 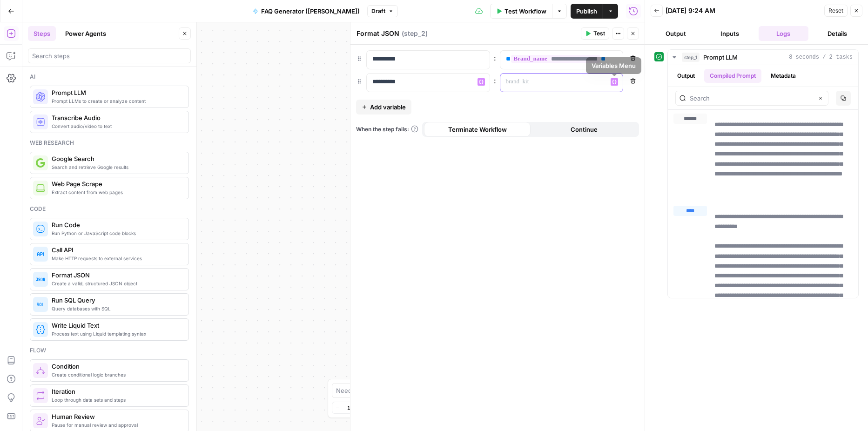 I want to click on span: Test, so click(x=599, y=34).